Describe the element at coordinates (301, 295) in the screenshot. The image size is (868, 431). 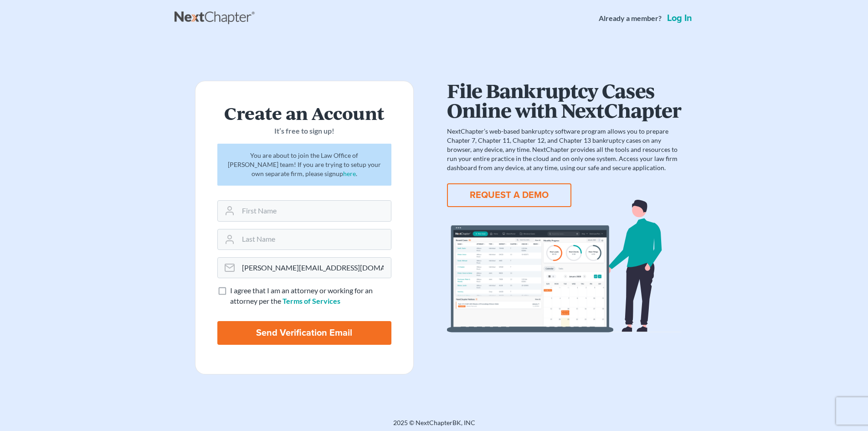
I see `span: I agree that I am an attorney or working for an attorney per the` at that location.